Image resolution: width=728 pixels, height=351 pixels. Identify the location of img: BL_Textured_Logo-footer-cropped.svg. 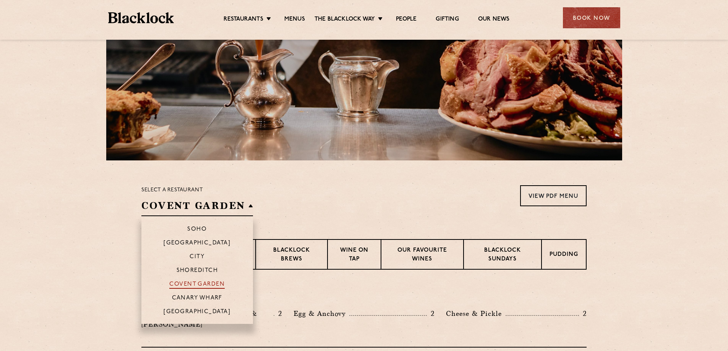
(141, 18).